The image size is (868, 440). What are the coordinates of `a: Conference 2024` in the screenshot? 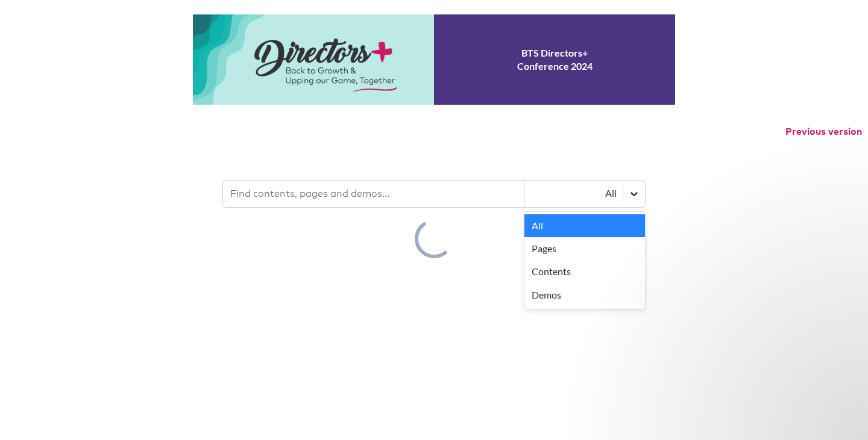 It's located at (434, 60).